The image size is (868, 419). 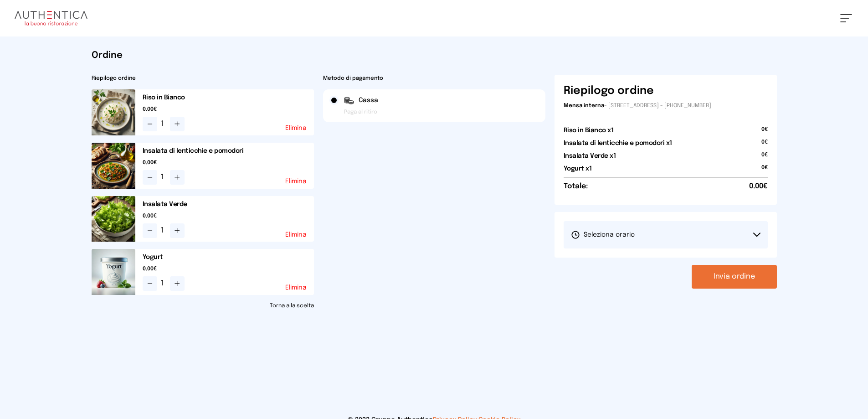 I want to click on a: Torna alla scelta, so click(x=203, y=306).